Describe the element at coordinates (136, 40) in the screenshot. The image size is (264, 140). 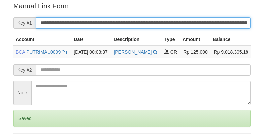
I see `th: Description` at that location.